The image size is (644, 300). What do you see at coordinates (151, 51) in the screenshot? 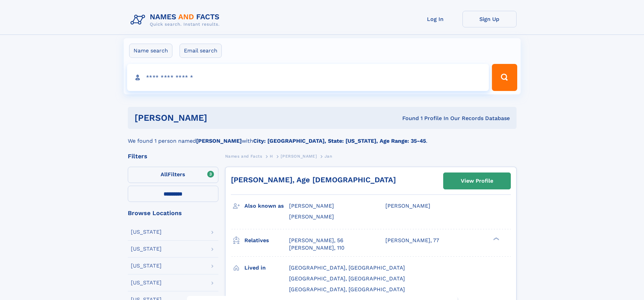
I see `label: Name search` at bounding box center [151, 51].